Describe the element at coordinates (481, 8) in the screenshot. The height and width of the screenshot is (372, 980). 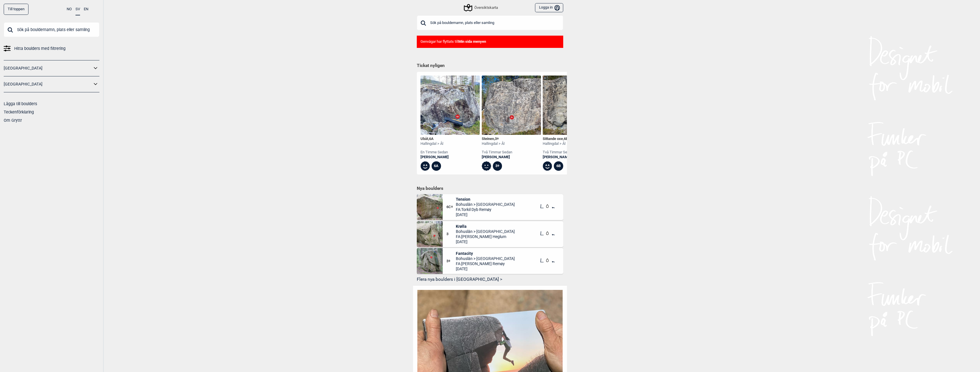
I see `div: Översiktskarta` at that location.